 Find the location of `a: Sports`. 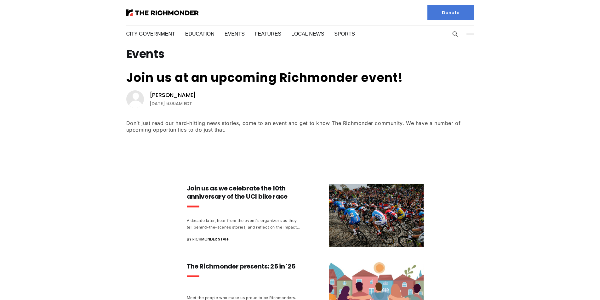

a: Sports is located at coordinates (337, 34).